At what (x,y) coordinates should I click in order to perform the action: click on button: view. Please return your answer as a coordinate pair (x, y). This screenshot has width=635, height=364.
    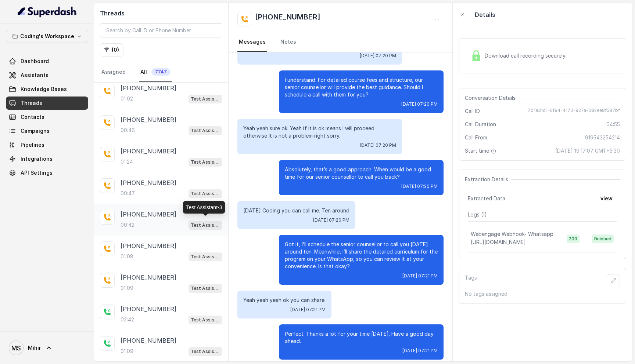
    Looking at the image, I should click on (607, 199).